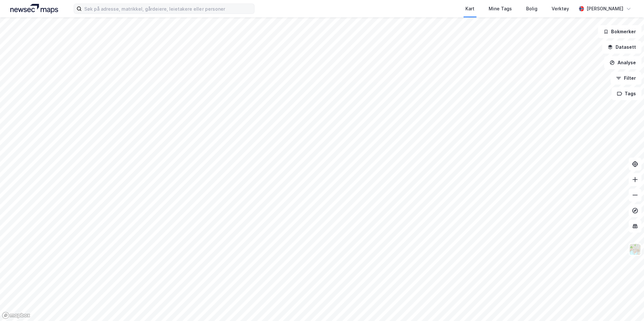  What do you see at coordinates (34, 9) in the screenshot?
I see `img: logo.a4113a55bc3d86da70a041830d287a7e.svg` at bounding box center [34, 9].